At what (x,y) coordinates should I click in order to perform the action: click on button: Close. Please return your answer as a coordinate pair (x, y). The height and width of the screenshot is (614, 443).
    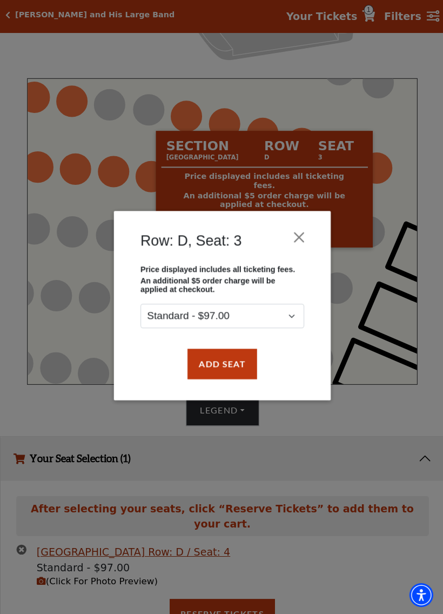
    Looking at the image, I should click on (298, 239).